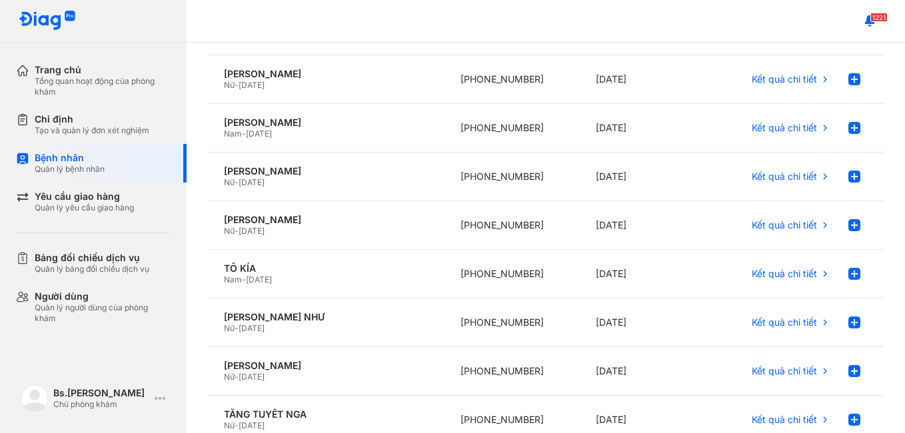 The height and width of the screenshot is (433, 905). I want to click on div: Quản lý yêu cầu giao hàng, so click(84, 208).